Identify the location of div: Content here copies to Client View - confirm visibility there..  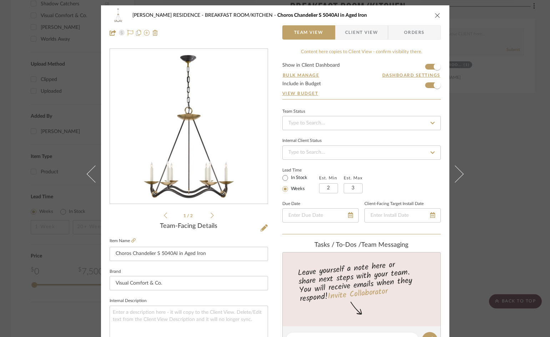
(362, 52).